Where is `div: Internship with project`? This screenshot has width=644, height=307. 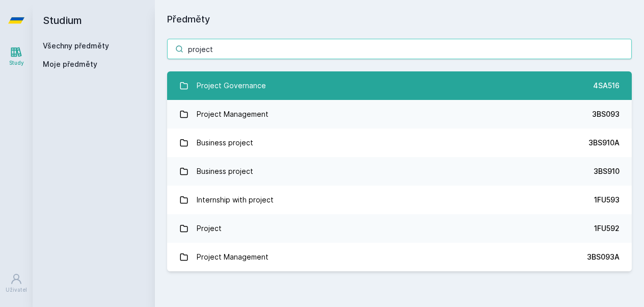
div: Internship with project is located at coordinates (235, 200).